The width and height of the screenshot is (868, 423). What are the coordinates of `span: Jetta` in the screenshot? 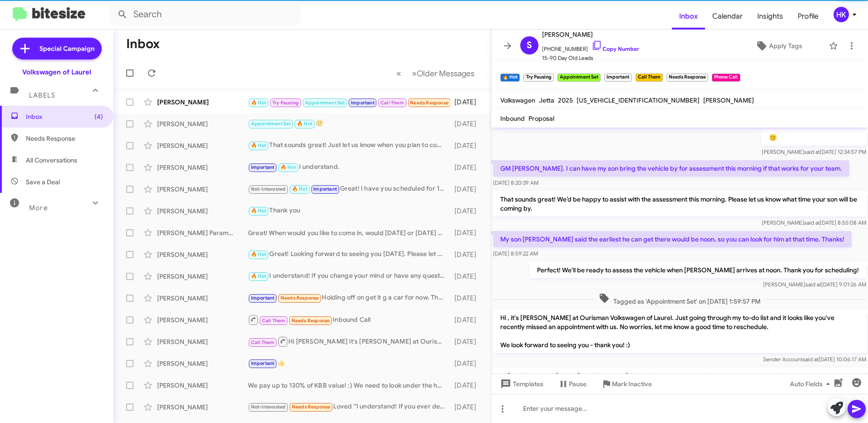 It's located at (547, 101).